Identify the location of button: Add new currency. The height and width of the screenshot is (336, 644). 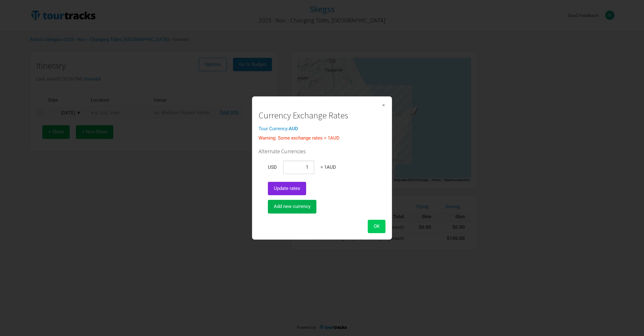
(292, 206).